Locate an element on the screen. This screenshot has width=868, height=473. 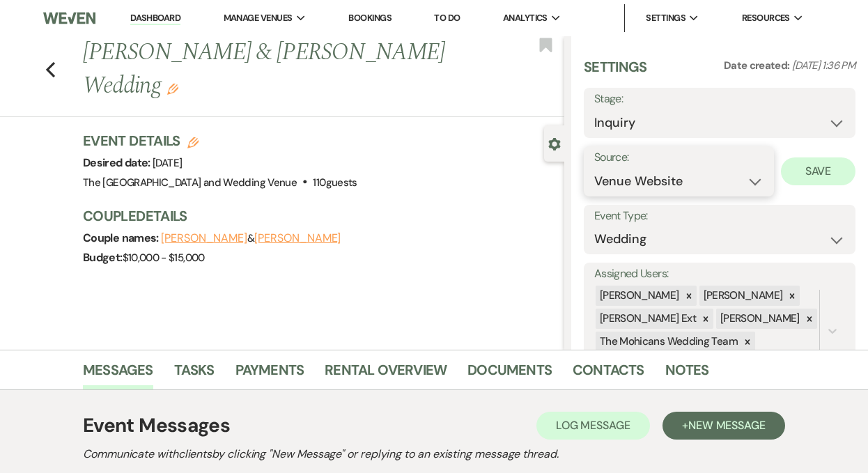
a: Documents is located at coordinates (509, 374).